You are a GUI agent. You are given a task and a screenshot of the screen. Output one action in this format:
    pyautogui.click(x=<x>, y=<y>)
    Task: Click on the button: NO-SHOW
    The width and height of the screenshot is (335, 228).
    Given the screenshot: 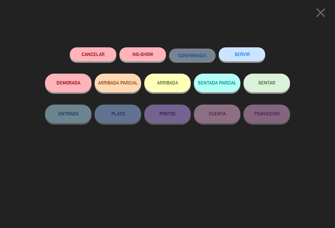 What is the action you would take?
    pyautogui.click(x=143, y=54)
    